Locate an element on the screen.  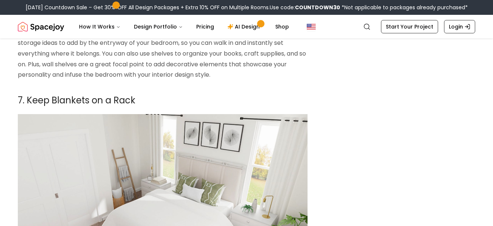
span: *Not applicable to packages already purchased* is located at coordinates (404, 7).